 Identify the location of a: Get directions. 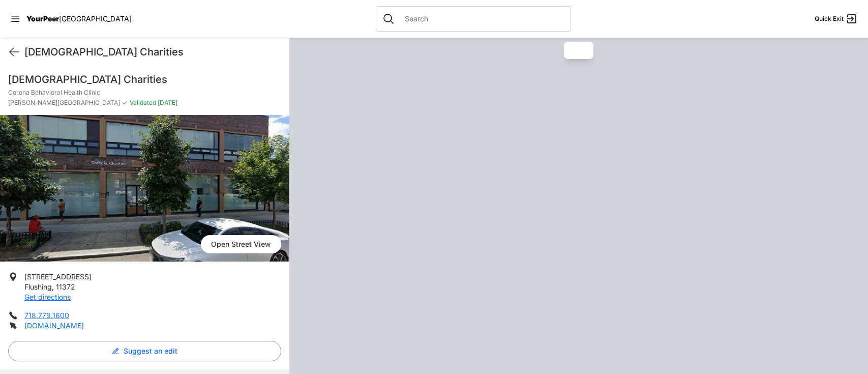
(47, 297).